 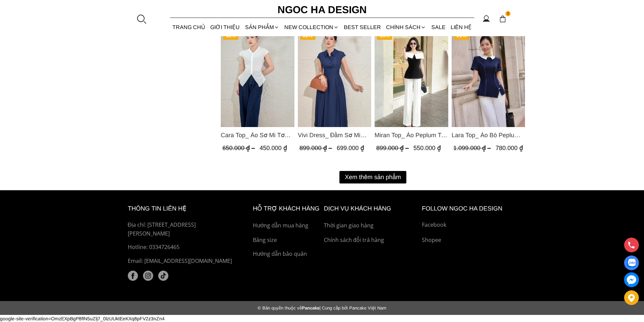 What do you see at coordinates (262, 27) in the screenshot?
I see `div: SẢN PHẨM` at bounding box center [262, 27].